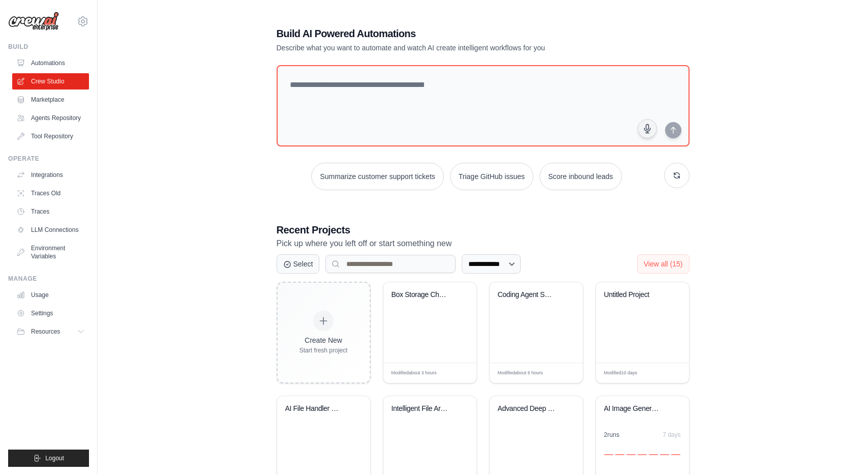  I want to click on div: 7 days, so click(671, 435).